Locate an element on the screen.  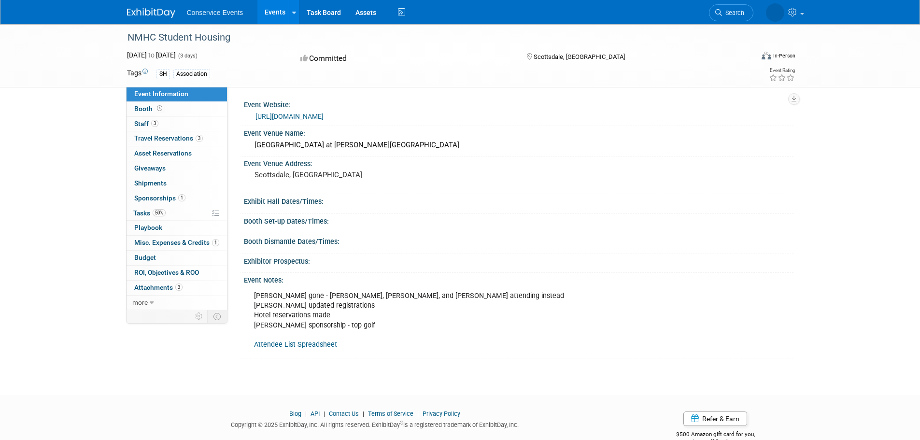
div: Event Venue Name: is located at coordinates (518, 132).